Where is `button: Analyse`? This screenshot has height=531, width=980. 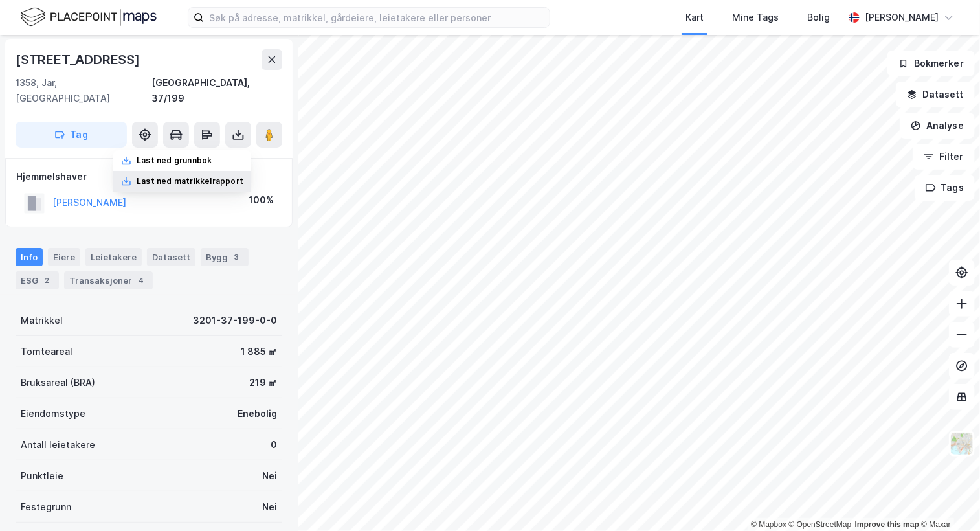 button: Analyse is located at coordinates (938, 126).